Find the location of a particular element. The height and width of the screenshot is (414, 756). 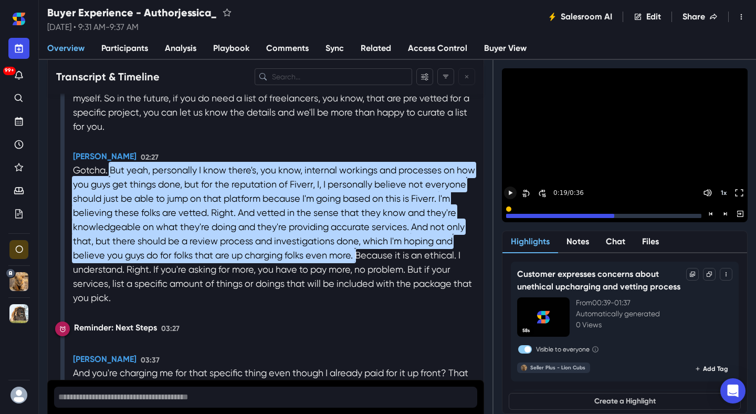

button: Play is located at coordinates (510, 193).